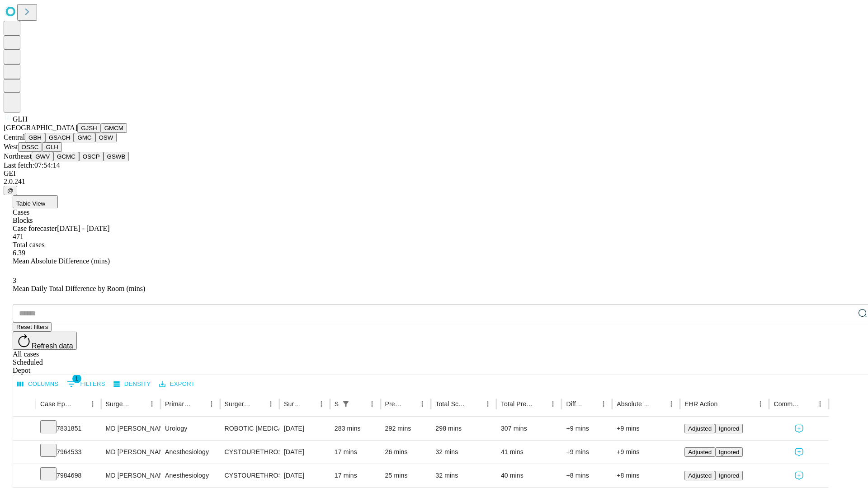  What do you see at coordinates (18, 236) in the screenshot?
I see `span: 471` at bounding box center [18, 236].